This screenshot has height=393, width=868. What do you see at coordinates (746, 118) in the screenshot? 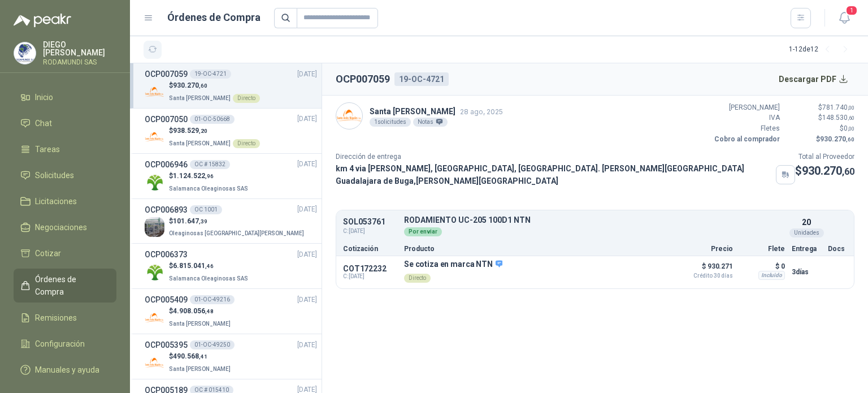
I see `p: IVA` at bounding box center [746, 118].